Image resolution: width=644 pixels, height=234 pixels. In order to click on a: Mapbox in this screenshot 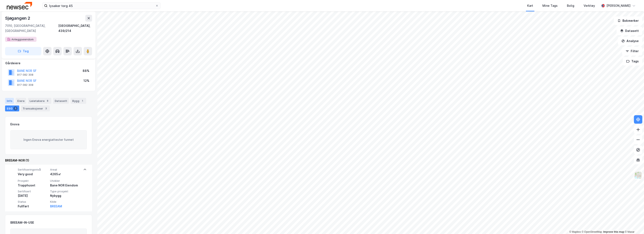, I will do `click(575, 232)`.